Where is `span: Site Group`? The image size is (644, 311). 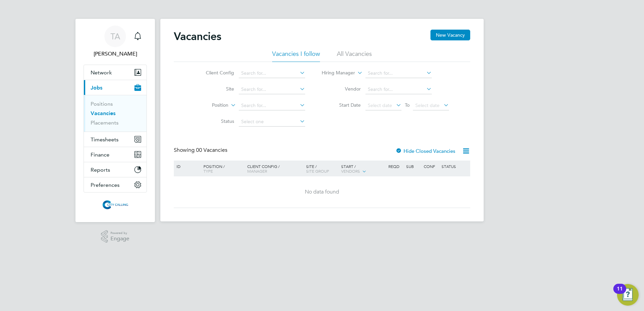 span: Site Group is located at coordinates (317, 171).